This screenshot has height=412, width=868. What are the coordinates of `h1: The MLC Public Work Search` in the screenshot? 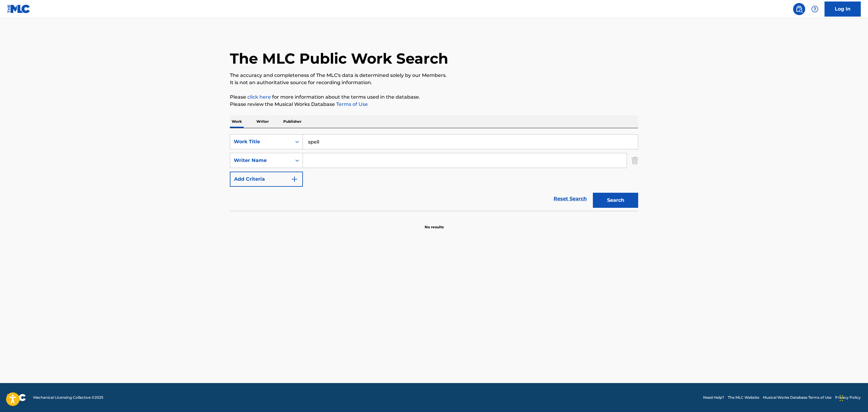 It's located at (339, 58).